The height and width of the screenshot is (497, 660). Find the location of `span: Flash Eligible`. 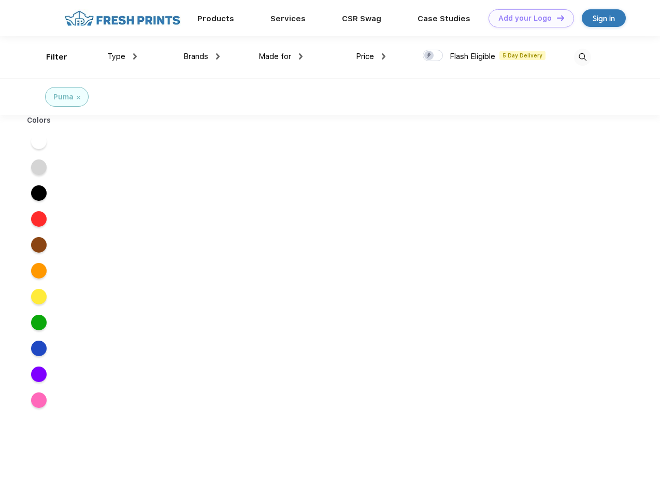

span: Flash Eligible is located at coordinates (472, 56).